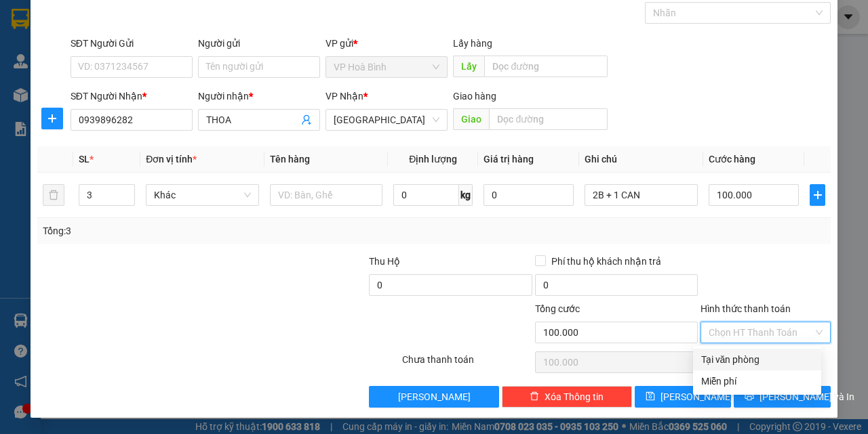 This screenshot has width=868, height=434. Describe the element at coordinates (290, 159) in the screenshot. I see `span: Tên hàng` at that location.